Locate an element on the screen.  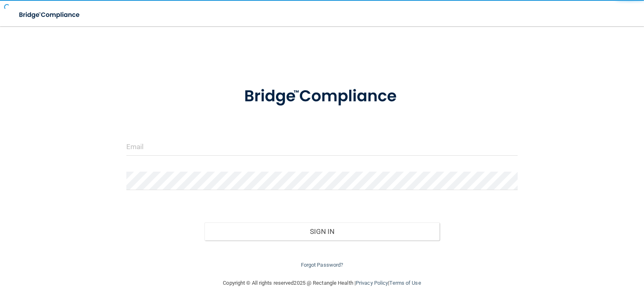
div: Copyright © All rights reserved 2025 @ Rectangle Health | | is located at coordinates (322, 283).